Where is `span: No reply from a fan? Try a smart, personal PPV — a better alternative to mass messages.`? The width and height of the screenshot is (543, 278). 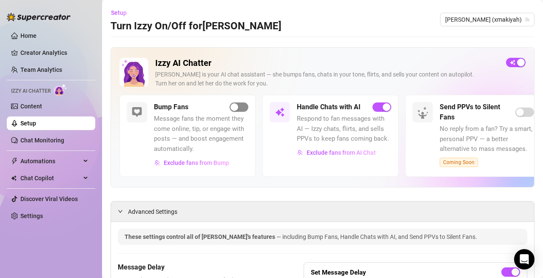
span: No reply from a fan? Try a smart, personal PPV — a better alternative to mass messages. is located at coordinates (486, 139).